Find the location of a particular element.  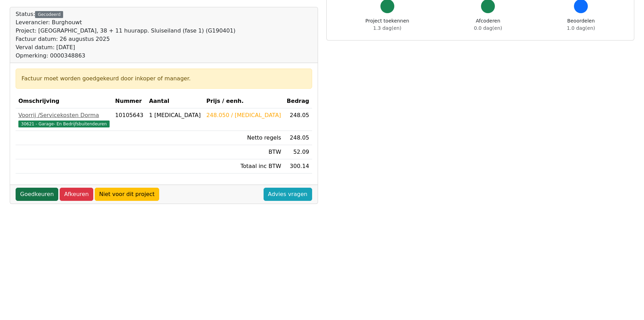

td: BTW is located at coordinates (244, 152).